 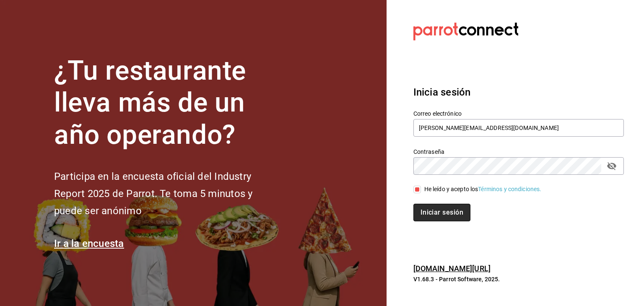 I want to click on div: He leído y acepto los, so click(x=483, y=189).